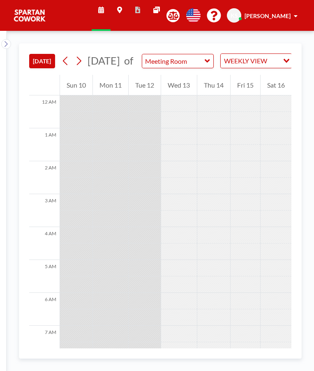 The height and width of the screenshot is (371, 314). I want to click on div: 1 AM, so click(44, 145).